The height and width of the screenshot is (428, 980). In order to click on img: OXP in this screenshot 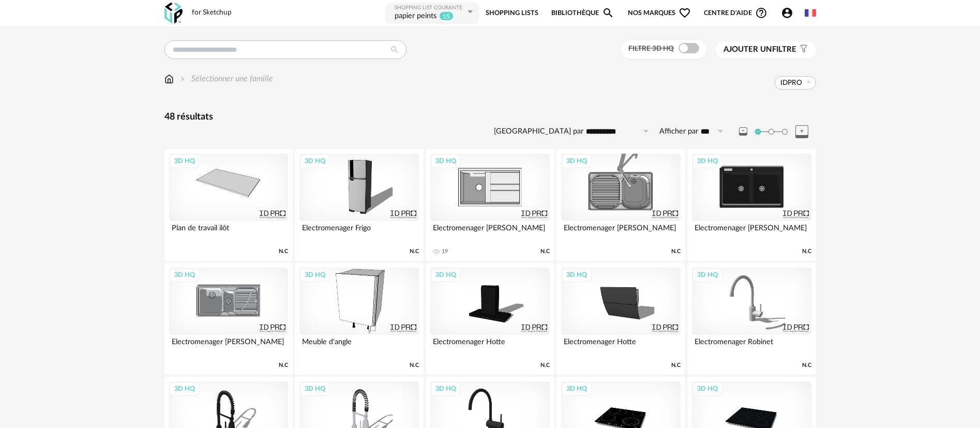, I will do `click(173, 13)`.